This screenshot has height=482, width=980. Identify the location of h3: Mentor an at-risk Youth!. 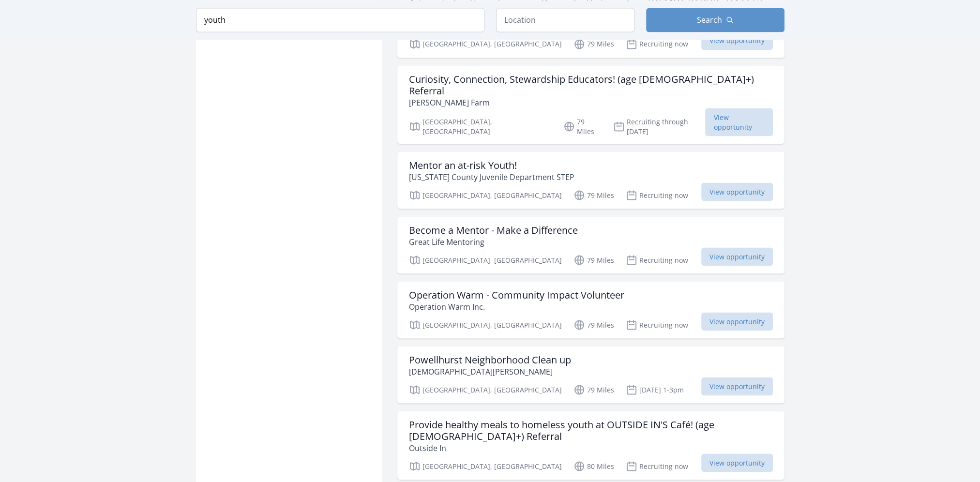
(492, 165).